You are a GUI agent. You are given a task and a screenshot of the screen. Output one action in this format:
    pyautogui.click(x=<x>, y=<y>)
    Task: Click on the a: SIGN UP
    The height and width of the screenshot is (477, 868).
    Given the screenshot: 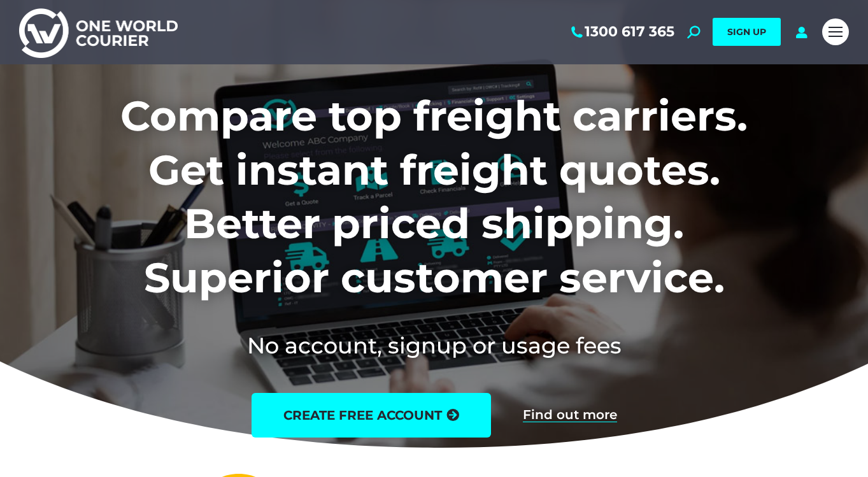 What is the action you would take?
    pyautogui.click(x=746, y=32)
    